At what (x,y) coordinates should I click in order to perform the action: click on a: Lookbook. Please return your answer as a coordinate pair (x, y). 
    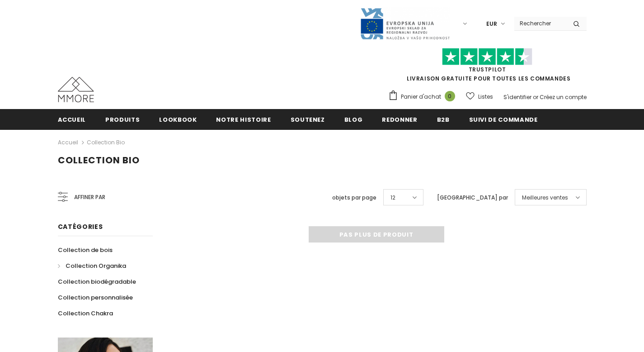
    Looking at the image, I should click on (178, 119).